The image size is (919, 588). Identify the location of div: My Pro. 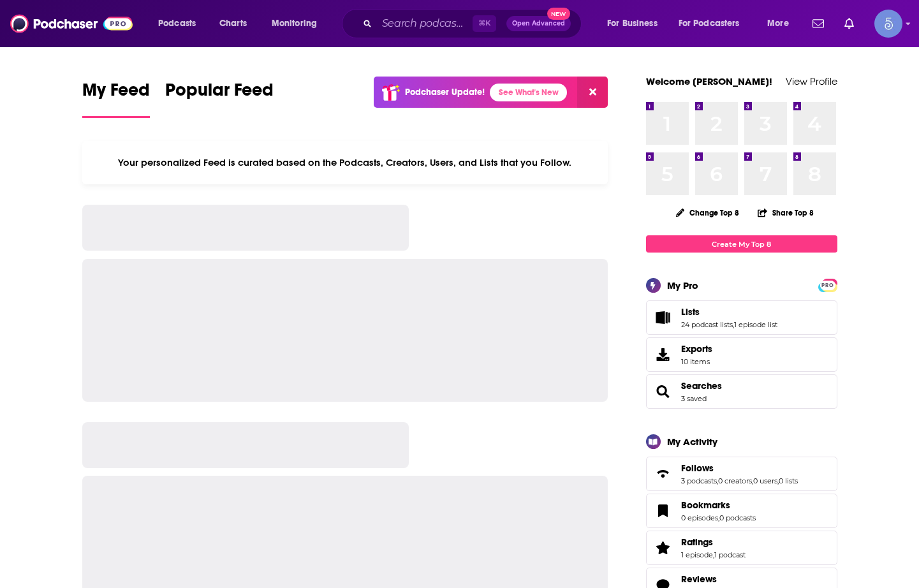
(683, 285).